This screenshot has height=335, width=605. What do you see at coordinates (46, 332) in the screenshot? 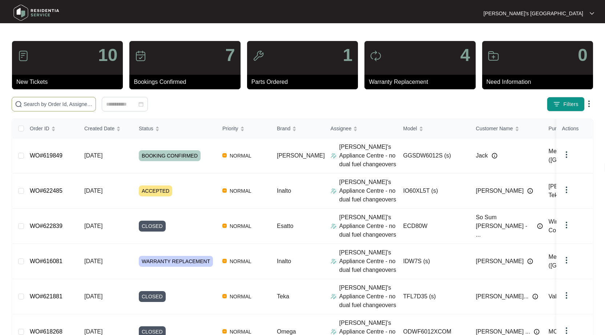
I see `a: WO#618268` at bounding box center [46, 332].